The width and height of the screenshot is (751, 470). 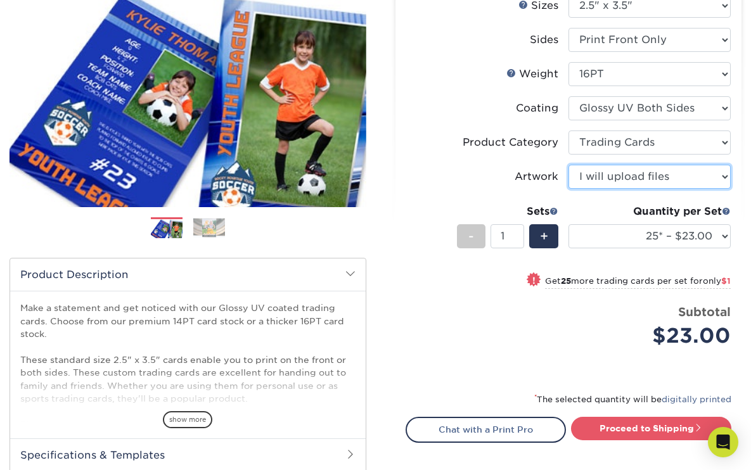 I want to click on img: Trading Cards 02, so click(x=209, y=228).